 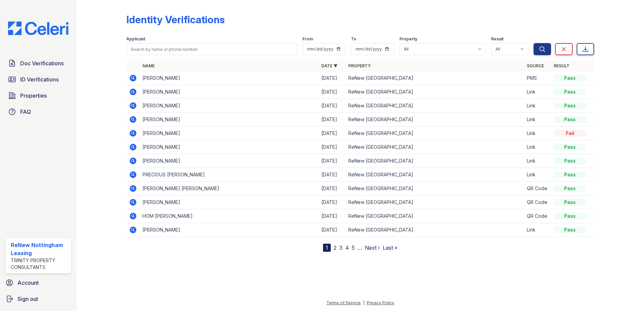 I want to click on a: Source, so click(x=535, y=66).